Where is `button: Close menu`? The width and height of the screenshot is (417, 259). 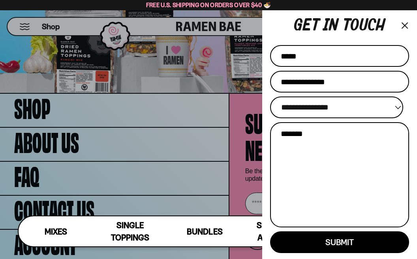 button: Close menu is located at coordinates (404, 25).